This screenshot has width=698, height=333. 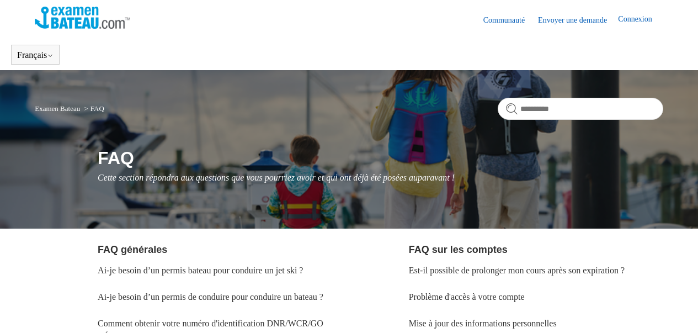 What do you see at coordinates (58, 108) in the screenshot?
I see `li: Examen Bateau` at bounding box center [58, 108].